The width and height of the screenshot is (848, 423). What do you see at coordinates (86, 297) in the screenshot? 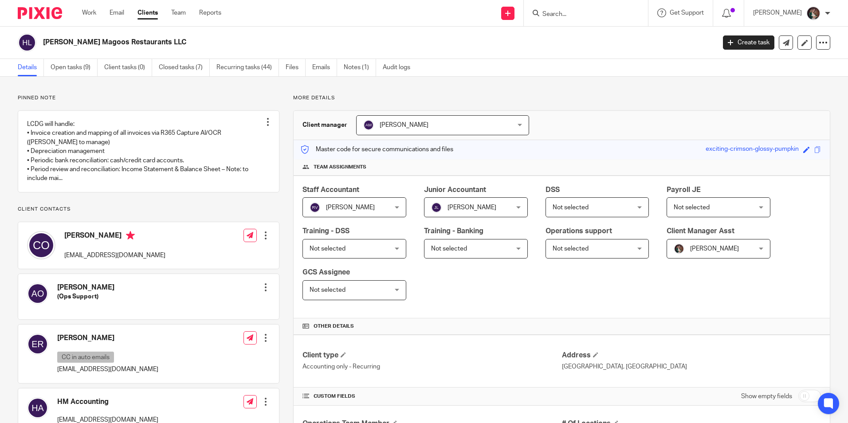
I see `h5: (Ops Support)` at bounding box center [86, 297].